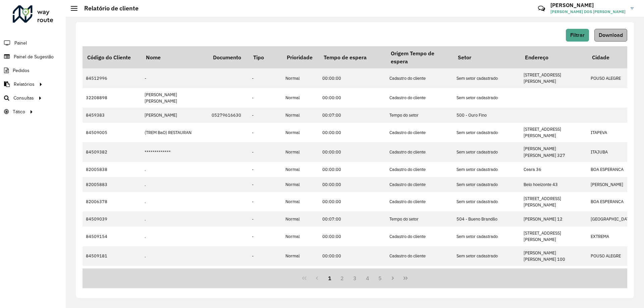 This screenshot has height=308, width=644. What do you see at coordinates (342, 279) in the screenshot?
I see `button: 2` at bounding box center [342, 279].